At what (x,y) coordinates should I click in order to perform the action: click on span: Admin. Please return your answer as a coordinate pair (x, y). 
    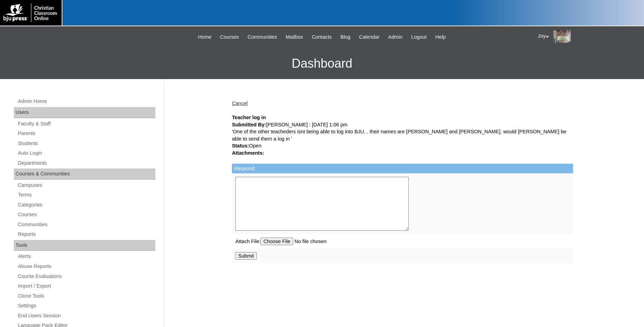
    Looking at the image, I should click on (395, 37).